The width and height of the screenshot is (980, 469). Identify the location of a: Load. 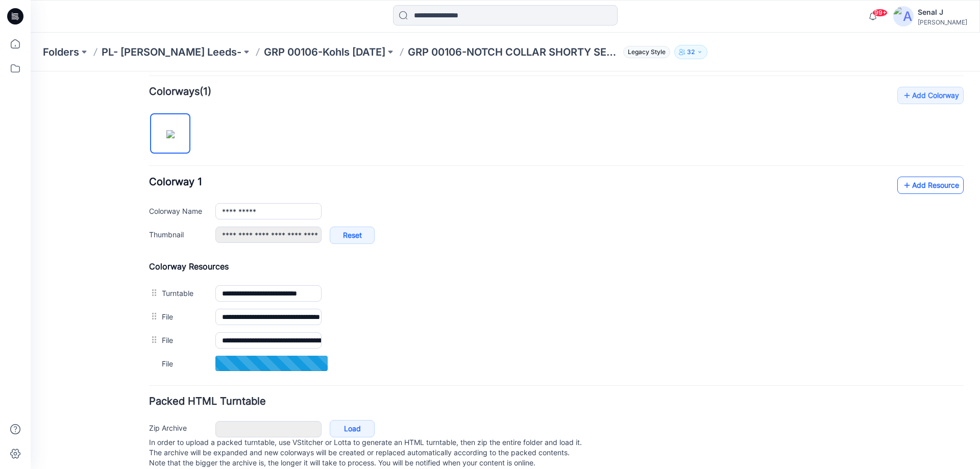
(322, 357).